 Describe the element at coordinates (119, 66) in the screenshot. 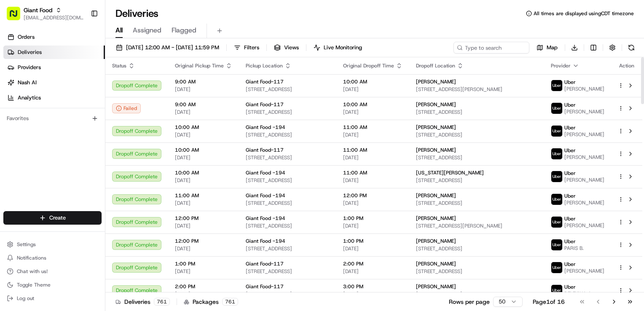

I see `span: Status` at that location.